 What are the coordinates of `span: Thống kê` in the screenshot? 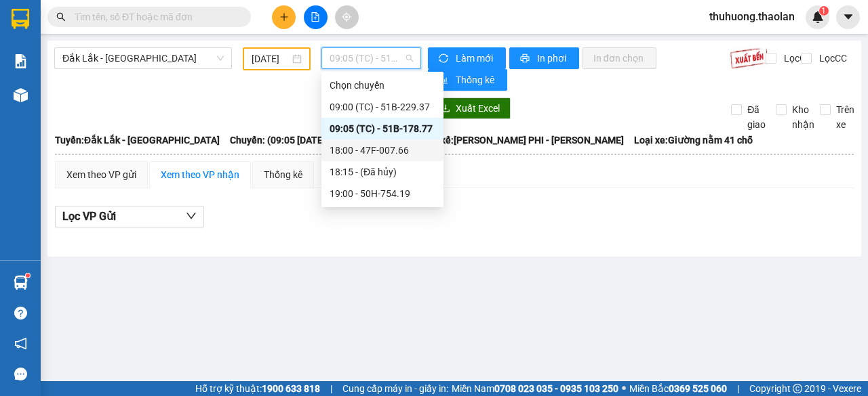 It's located at (476, 80).